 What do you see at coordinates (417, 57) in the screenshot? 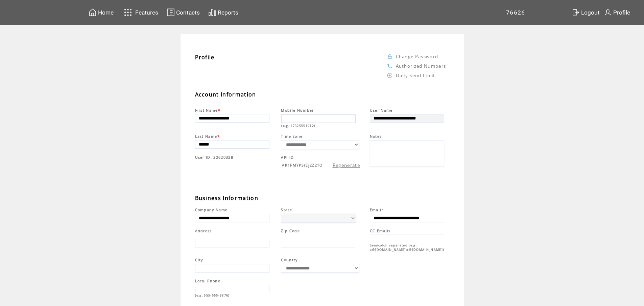
I see `a: Change Password` at bounding box center [417, 57].